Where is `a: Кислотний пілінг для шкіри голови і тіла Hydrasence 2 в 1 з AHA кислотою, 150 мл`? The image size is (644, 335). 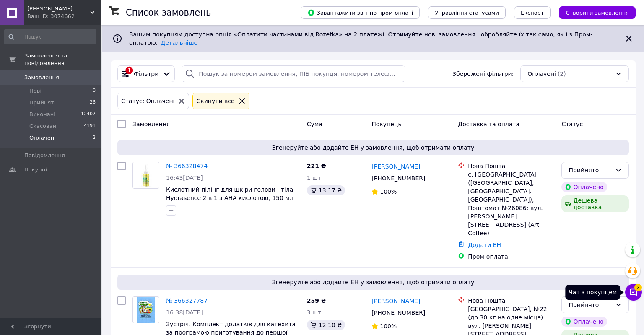
a: Кислотний пілінг для шкіри голови і тіла Hydrasence 2 в 1 з AHA кислотою, 150 мл is located at coordinates (230, 194).